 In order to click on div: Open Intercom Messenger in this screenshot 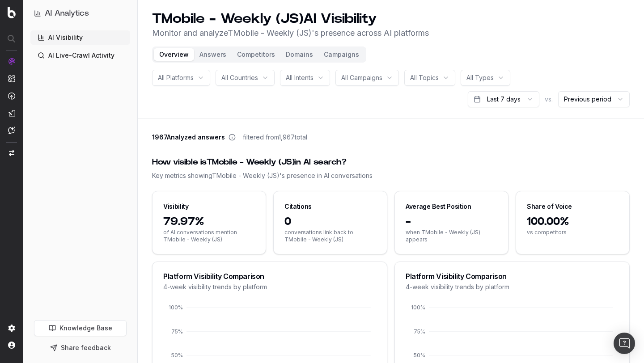, I will do `click(624, 344)`.